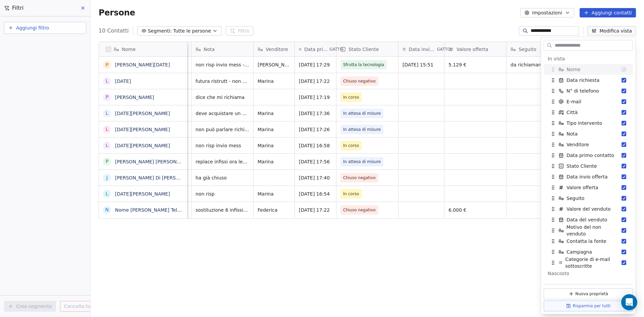 Image resolution: width=644 pixels, height=317 pixels. I want to click on font: Città, so click(572, 112).